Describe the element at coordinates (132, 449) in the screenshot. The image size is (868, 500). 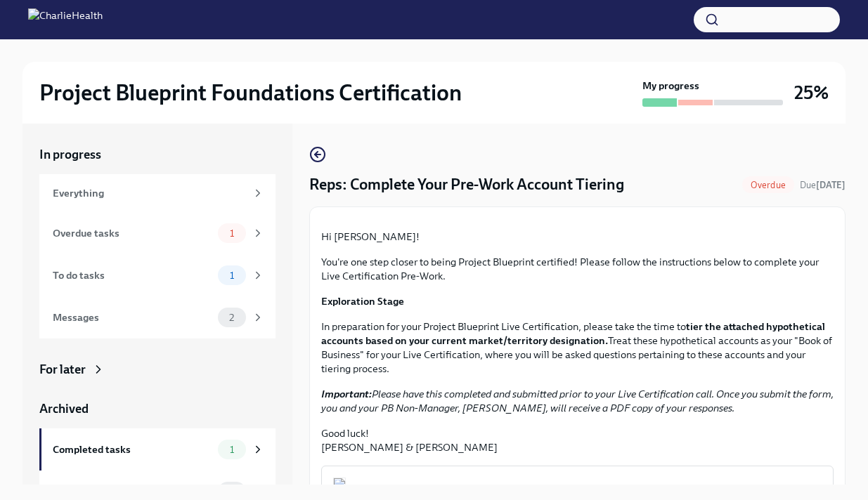
I see `div: Completed tasks` at that location.